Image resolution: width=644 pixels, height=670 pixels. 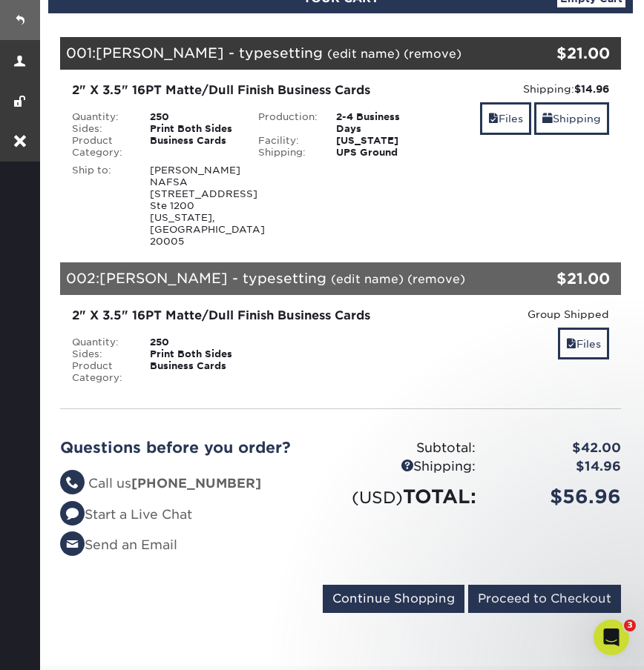 I want to click on div: $56.96, so click(x=559, y=497).